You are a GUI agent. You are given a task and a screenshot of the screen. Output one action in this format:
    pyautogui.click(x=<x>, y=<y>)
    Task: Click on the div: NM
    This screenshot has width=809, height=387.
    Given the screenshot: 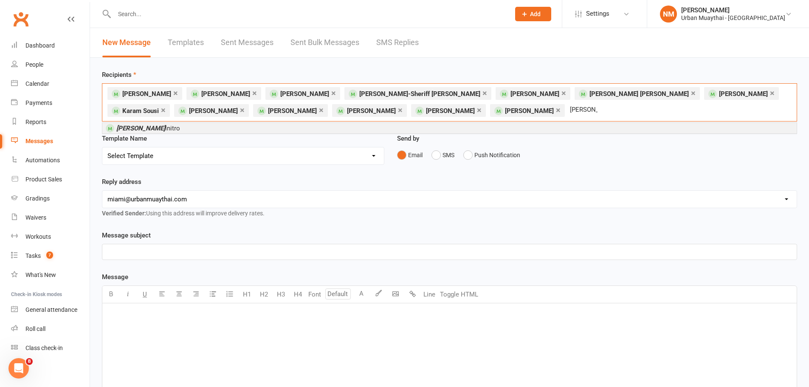 What is the action you would take?
    pyautogui.click(x=669, y=14)
    